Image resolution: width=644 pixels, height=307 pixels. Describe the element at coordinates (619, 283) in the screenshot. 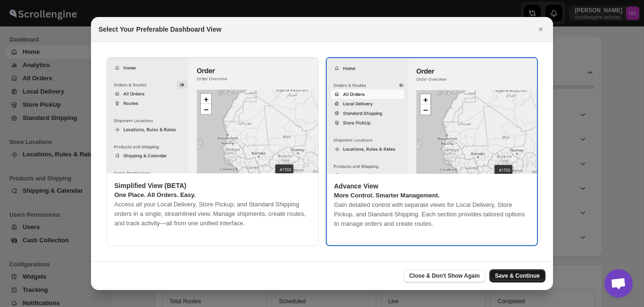

I see `div: Open chat` at that location.